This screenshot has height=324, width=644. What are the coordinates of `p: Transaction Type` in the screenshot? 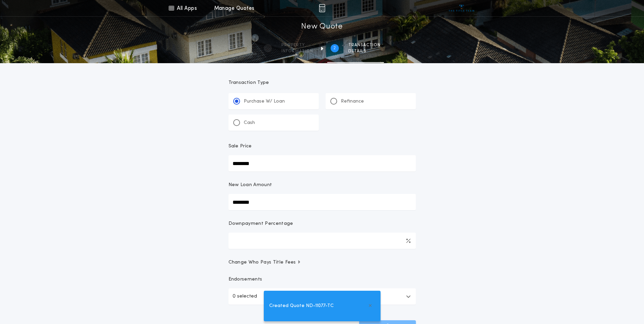 It's located at (322, 83).